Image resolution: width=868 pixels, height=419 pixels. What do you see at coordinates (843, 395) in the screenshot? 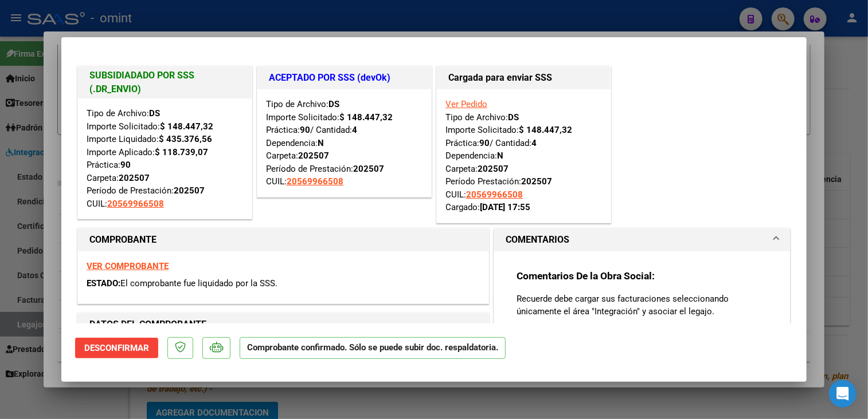
I see `div: Open Intercom Messenger` at bounding box center [843, 395].